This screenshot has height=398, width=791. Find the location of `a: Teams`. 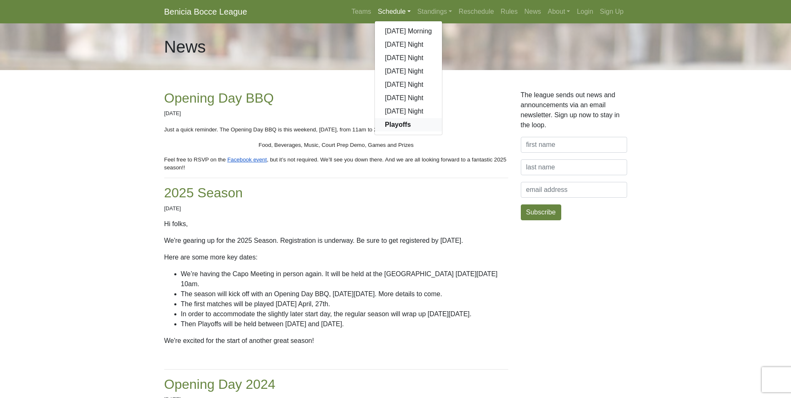

a: Teams is located at coordinates (361, 12).